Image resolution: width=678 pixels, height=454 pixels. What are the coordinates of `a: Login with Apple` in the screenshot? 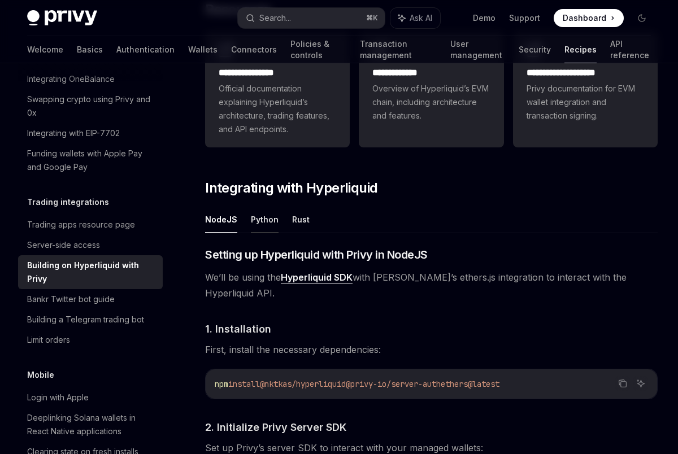 It's located at (90, 398).